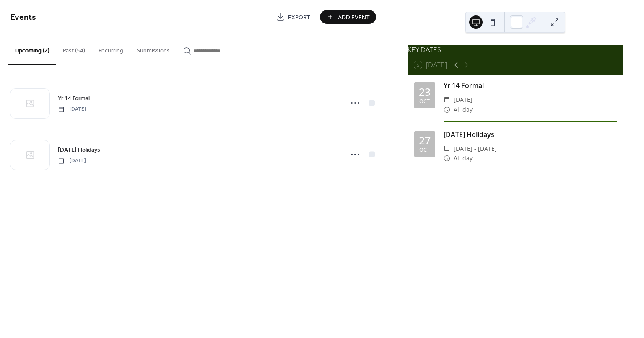  I want to click on button: Past (54), so click(74, 48).